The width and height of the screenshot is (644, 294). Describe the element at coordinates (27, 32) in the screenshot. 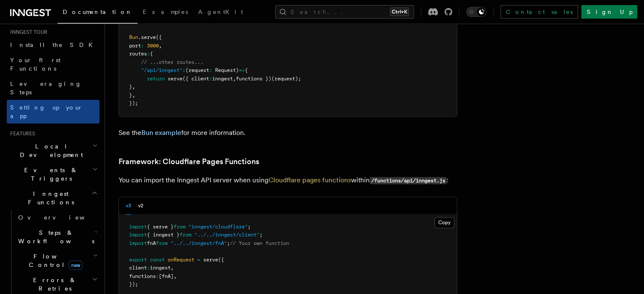

I see `span: Inngest tour` at that location.